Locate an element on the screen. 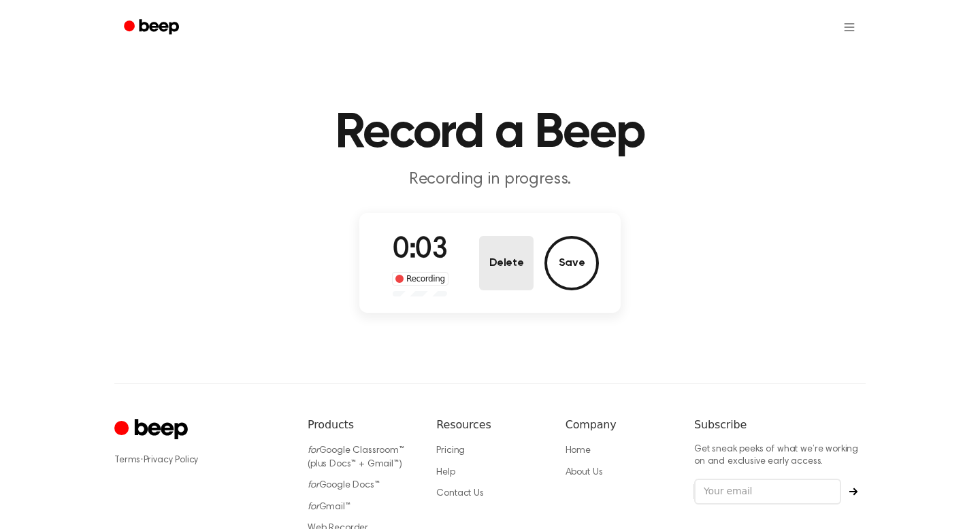 The image size is (980, 529). h6: Resources is located at coordinates (490, 425).